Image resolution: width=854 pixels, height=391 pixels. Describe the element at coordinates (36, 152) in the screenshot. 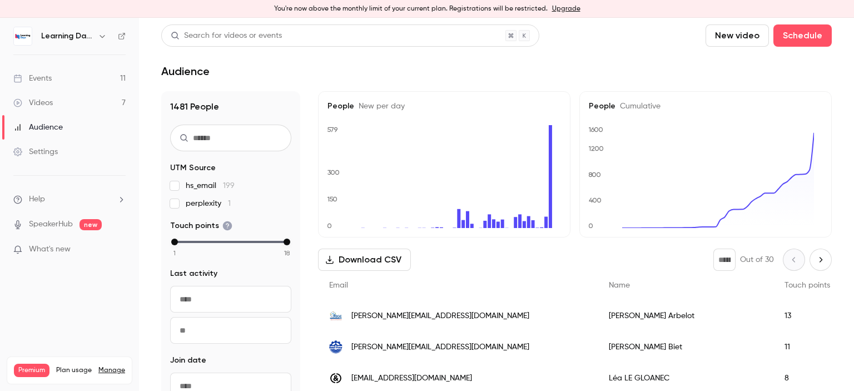

I see `div: Settings` at that location.